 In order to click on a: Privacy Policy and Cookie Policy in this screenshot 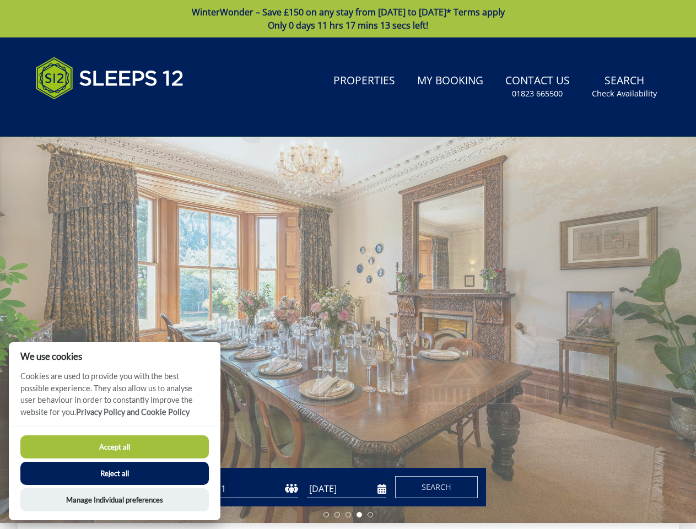, I will do `click(133, 411)`.